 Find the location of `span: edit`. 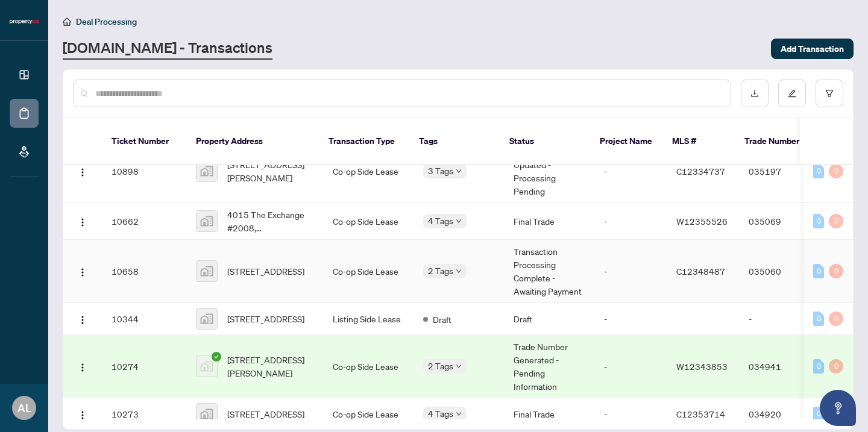

span: edit is located at coordinates (792, 94).